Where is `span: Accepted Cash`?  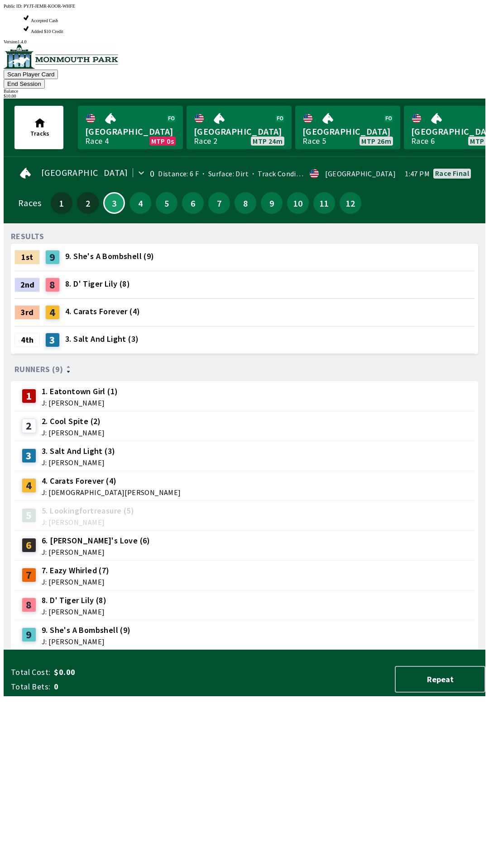
span: Accepted Cash is located at coordinates (45, 21).